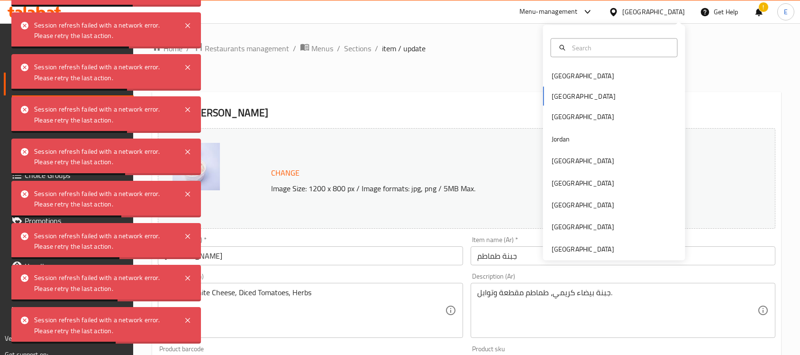 Image resolution: width=800 pixels, height=355 pixels. I want to click on span: Promotions, so click(75, 220).